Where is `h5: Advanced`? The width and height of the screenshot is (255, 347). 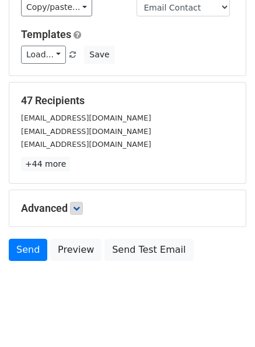
h5: Advanced is located at coordinates (127, 208).